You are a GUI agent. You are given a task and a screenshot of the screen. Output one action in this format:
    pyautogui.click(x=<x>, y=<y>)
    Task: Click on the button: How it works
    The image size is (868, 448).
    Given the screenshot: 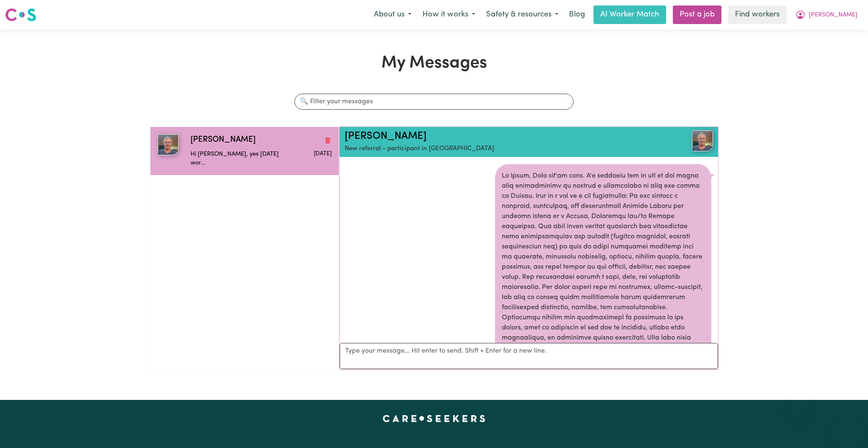 What is the action you would take?
    pyautogui.click(x=448, y=15)
    